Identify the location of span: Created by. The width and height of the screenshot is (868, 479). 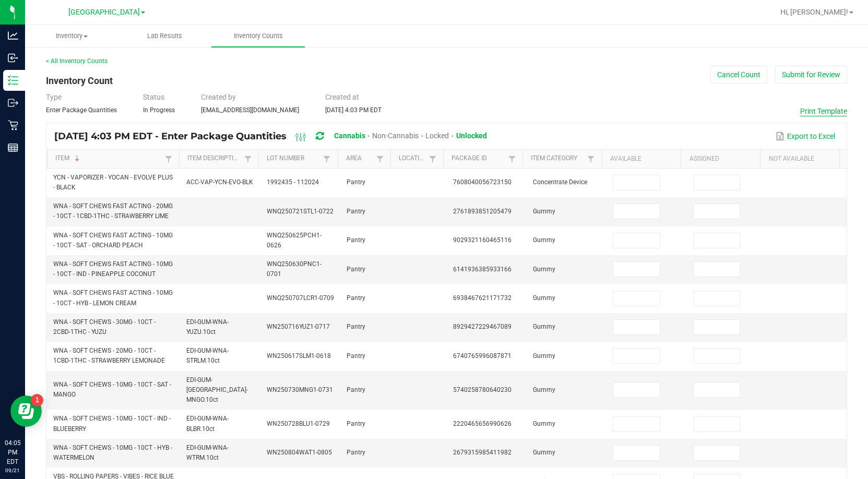
(218, 97).